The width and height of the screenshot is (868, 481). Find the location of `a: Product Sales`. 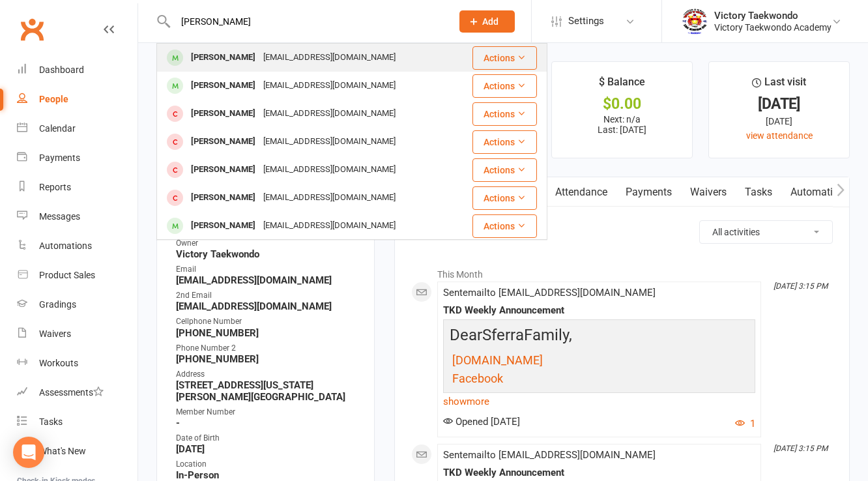

a: Product Sales is located at coordinates (77, 275).